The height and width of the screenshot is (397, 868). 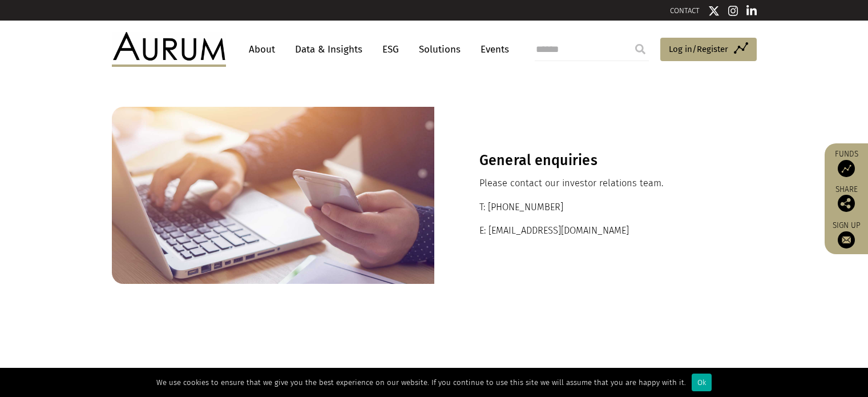 I want to click on a: Funds, so click(x=846, y=163).